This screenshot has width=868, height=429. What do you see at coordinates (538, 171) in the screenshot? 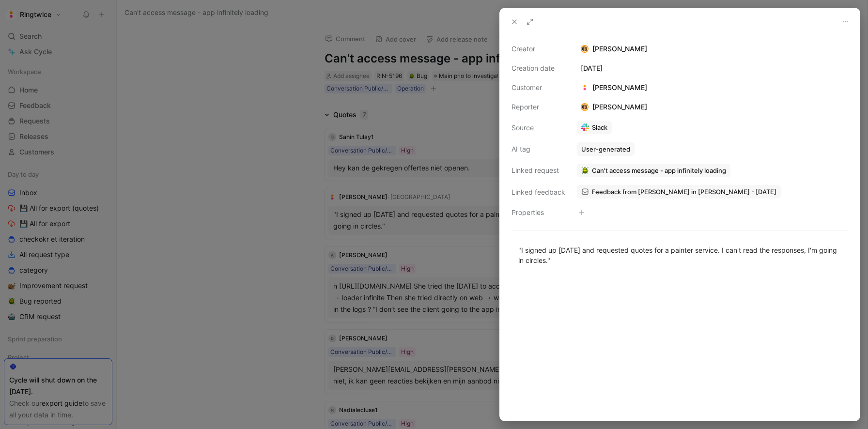
I see `div: Linked request` at bounding box center [538, 171].